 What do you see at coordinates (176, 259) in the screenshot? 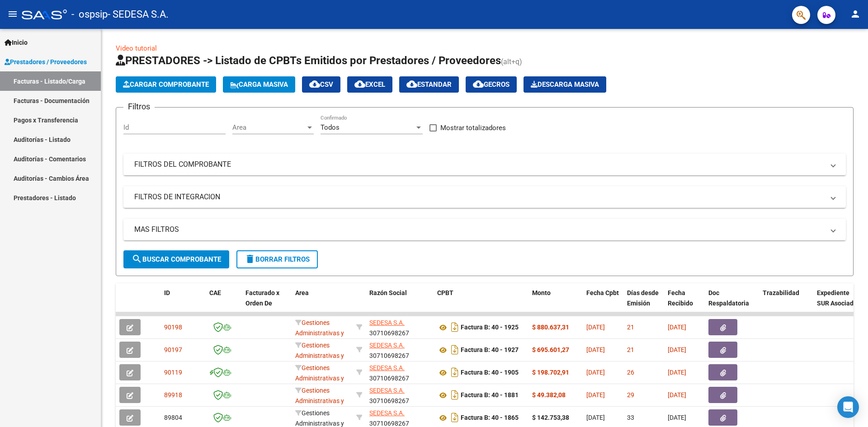
I see `button: Buscar Comprobante` at bounding box center [176, 259].